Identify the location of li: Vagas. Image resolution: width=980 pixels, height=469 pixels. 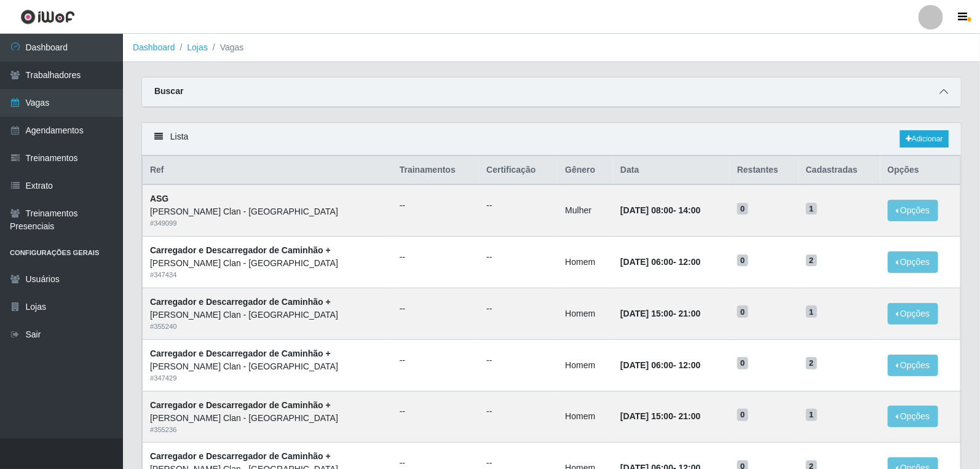
(226, 48).